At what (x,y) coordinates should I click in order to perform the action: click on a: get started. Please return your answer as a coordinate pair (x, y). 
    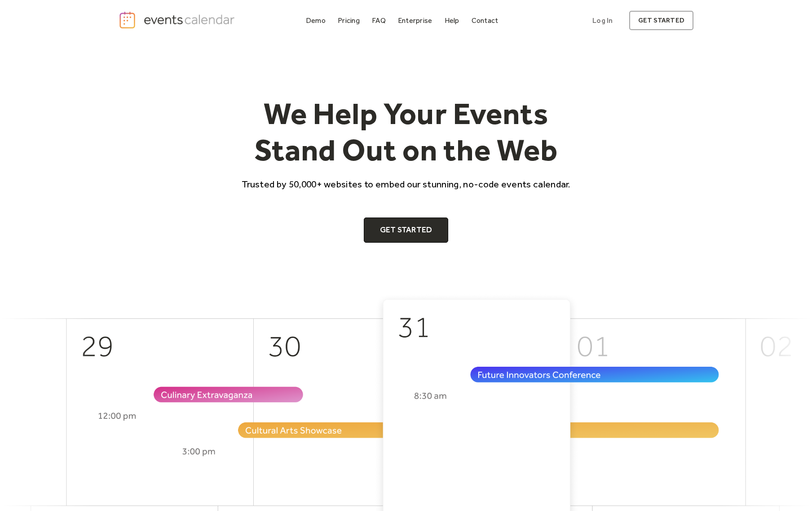
    Looking at the image, I should click on (661, 20).